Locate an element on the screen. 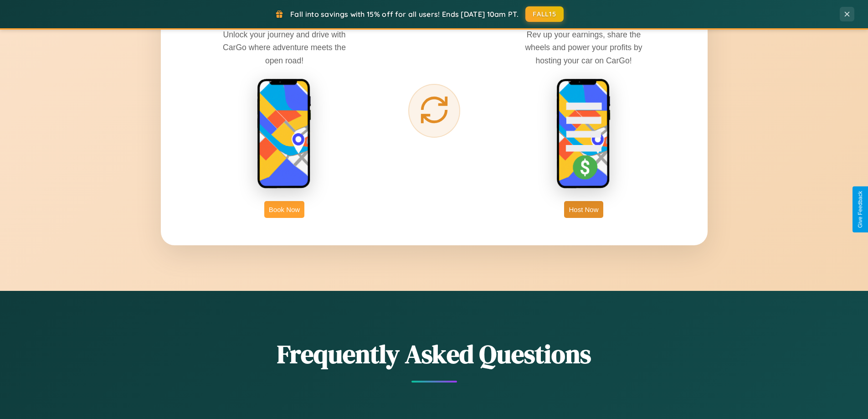  p: Unlock your journey and drive with CarGo where adventure meets the open road! is located at coordinates (285, 47).